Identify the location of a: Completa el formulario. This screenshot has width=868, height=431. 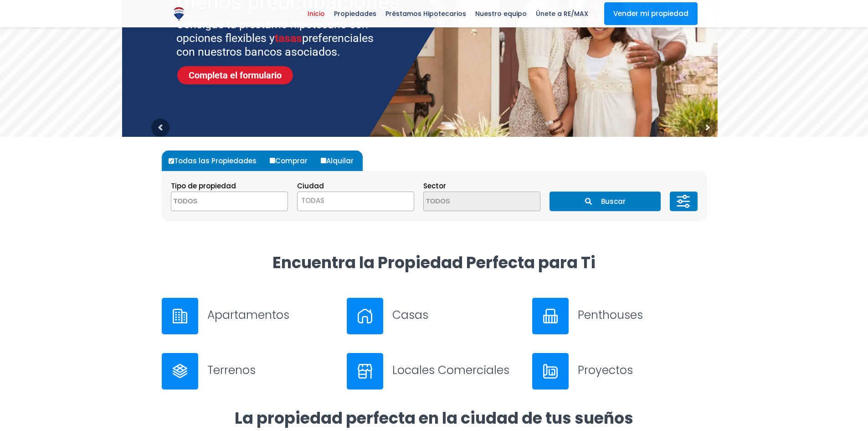
(235, 75).